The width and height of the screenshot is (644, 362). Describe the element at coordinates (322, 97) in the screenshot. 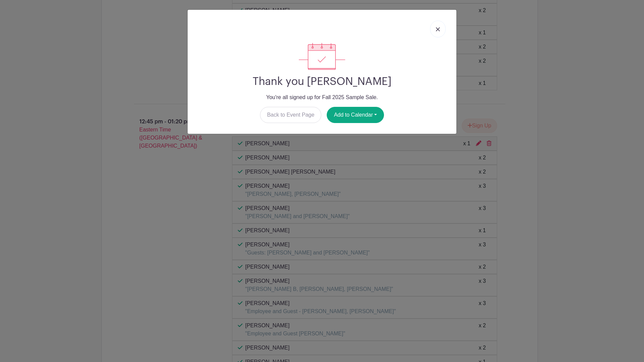

I see `p: You're all signed up for Fall 2025 Sample Sale.` at that location.